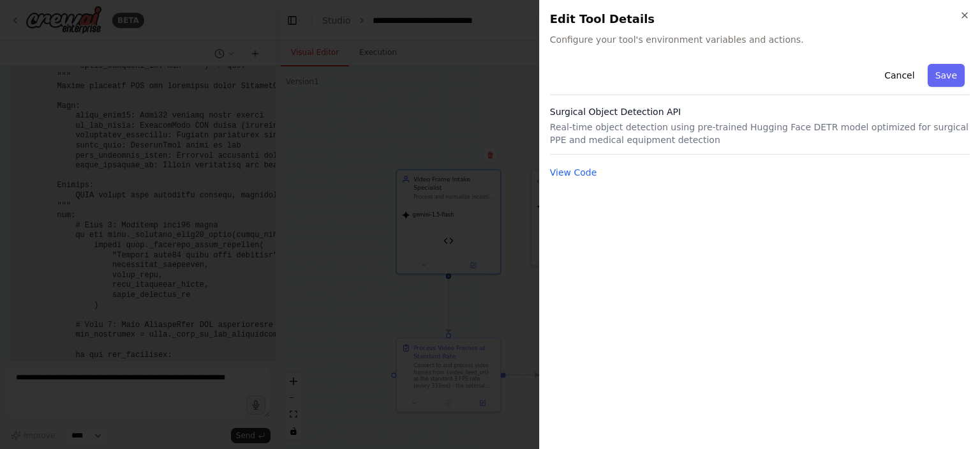  Describe the element at coordinates (760, 19) in the screenshot. I see `h2: Edit Tool Details` at that location.